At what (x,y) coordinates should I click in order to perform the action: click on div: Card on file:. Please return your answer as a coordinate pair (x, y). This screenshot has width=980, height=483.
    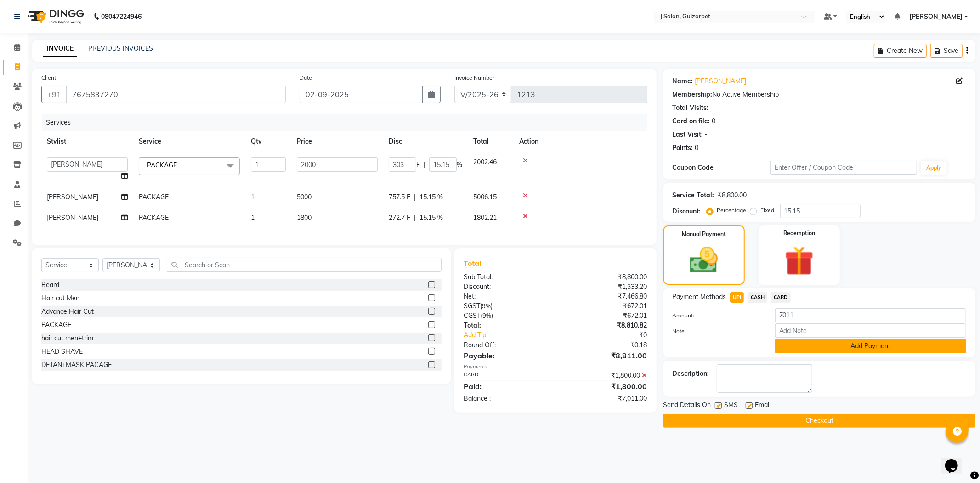
    Looking at the image, I should click on (692, 121).